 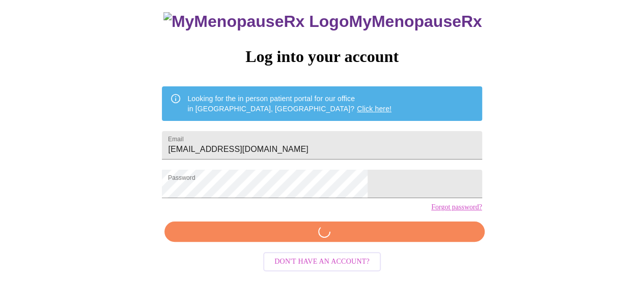 I want to click on h3: Log into your account, so click(x=322, y=57).